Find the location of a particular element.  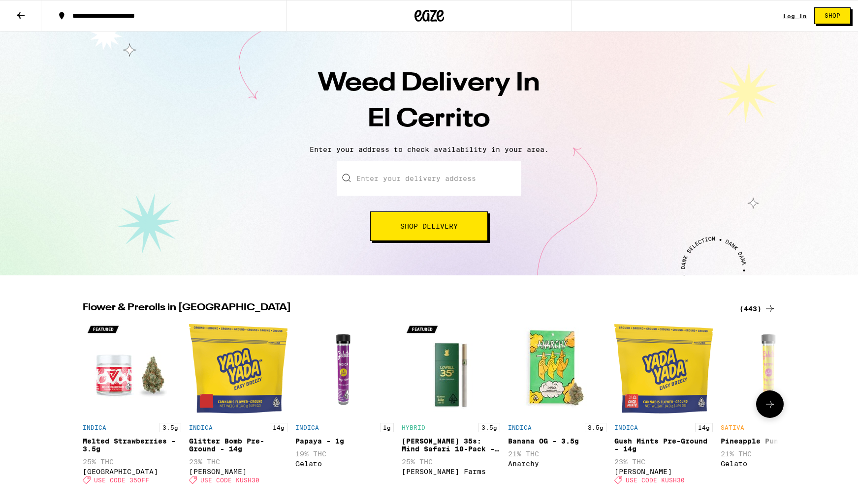

div: (443) is located at coordinates (758, 308).